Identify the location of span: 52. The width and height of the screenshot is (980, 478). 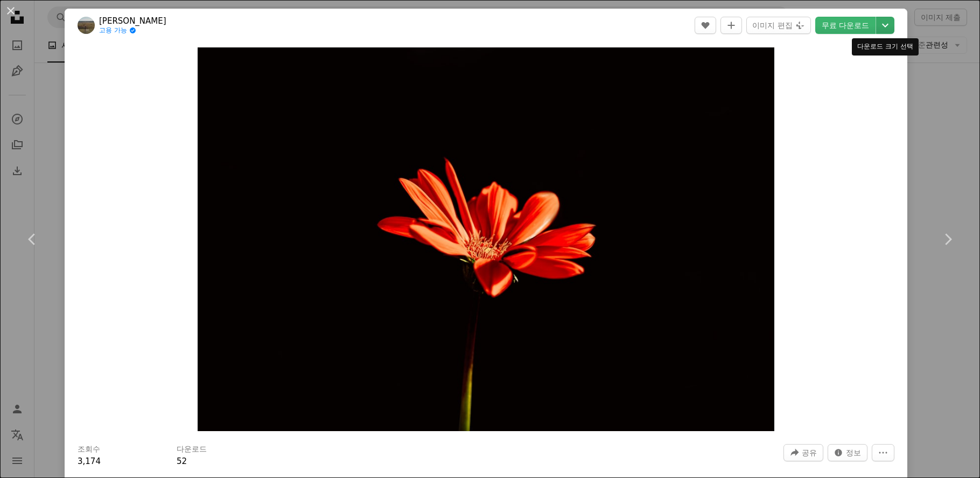
(182, 461).